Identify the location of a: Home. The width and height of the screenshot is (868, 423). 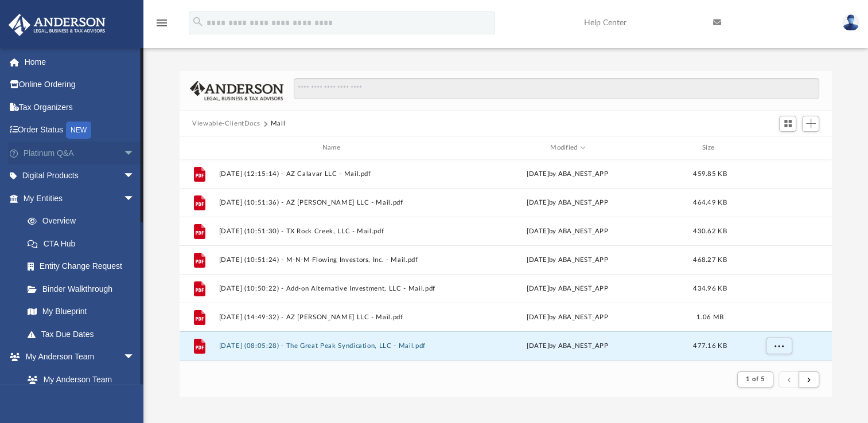
(80, 62).